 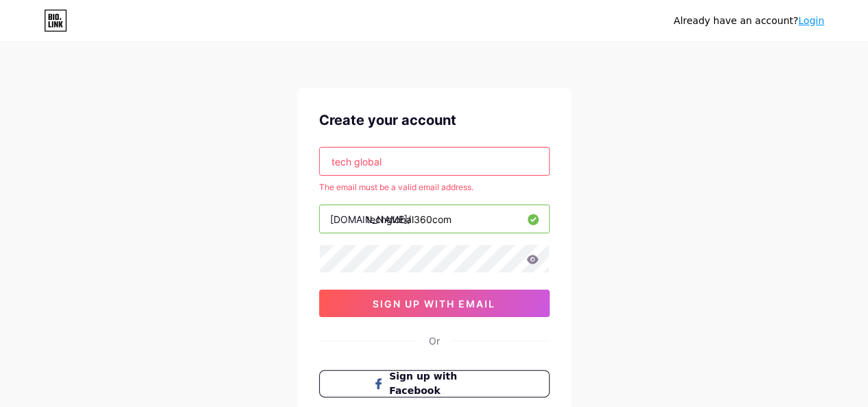 I want to click on span: Sign up with Facebook, so click(x=442, y=384).